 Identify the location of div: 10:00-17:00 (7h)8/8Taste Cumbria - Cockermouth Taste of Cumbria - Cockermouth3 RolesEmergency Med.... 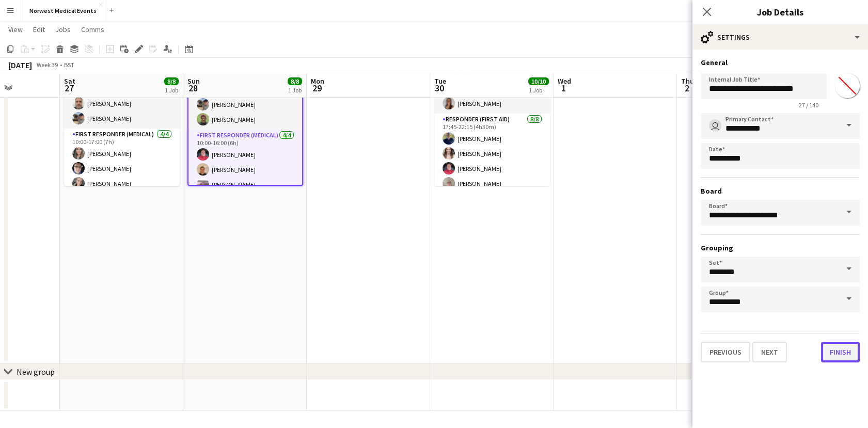
(122, 110).